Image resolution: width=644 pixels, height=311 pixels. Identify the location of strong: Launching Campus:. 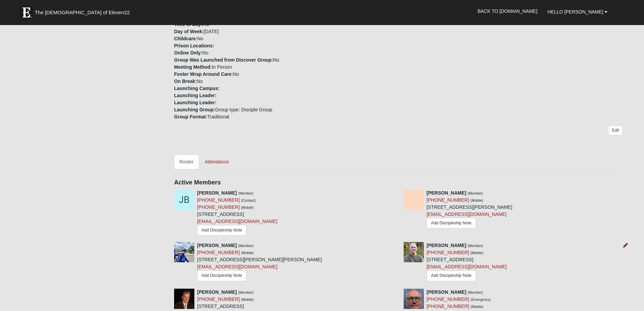
(197, 88).